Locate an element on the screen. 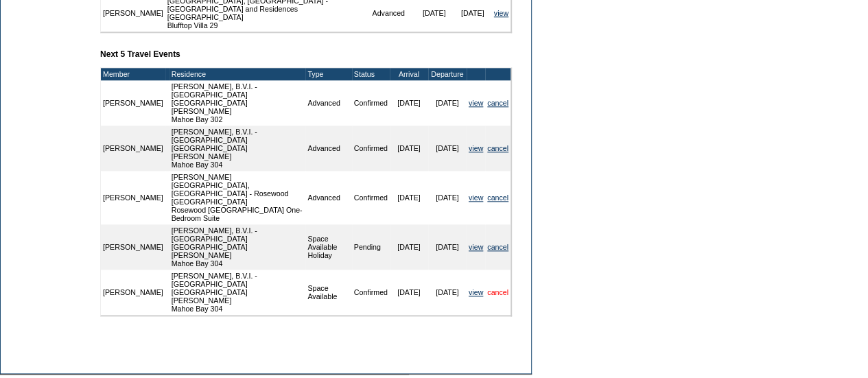  td: Member is located at coordinates (133, 74).